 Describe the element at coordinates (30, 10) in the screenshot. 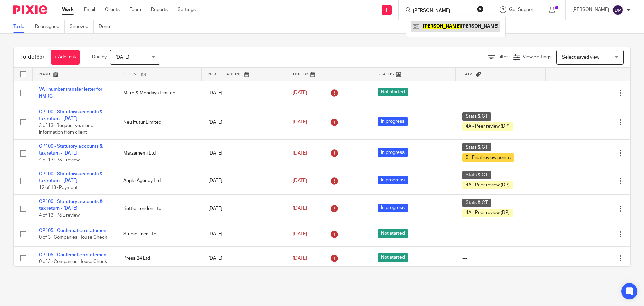

I see `img: Pixie` at that location.